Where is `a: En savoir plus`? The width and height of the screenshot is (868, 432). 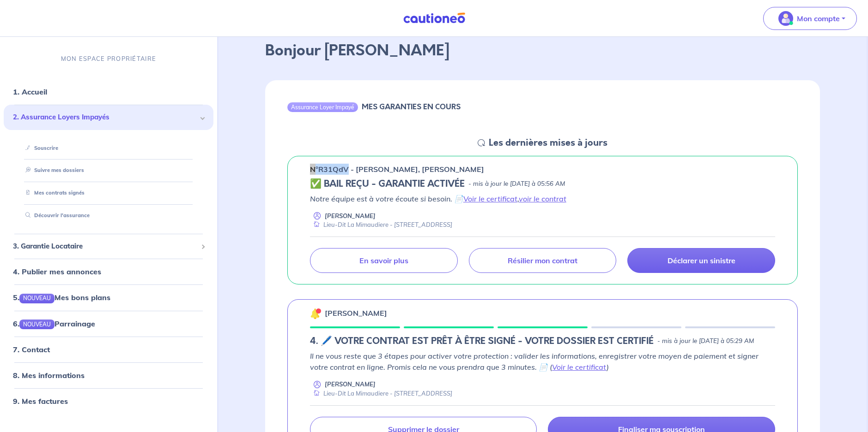 a: En savoir plus is located at coordinates (384, 261).